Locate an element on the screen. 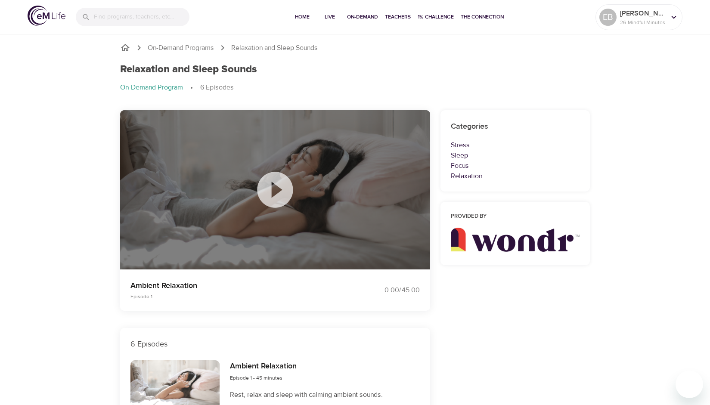 The height and width of the screenshot is (405, 710). p: 26 Mindful Minutes is located at coordinates (642, 22).